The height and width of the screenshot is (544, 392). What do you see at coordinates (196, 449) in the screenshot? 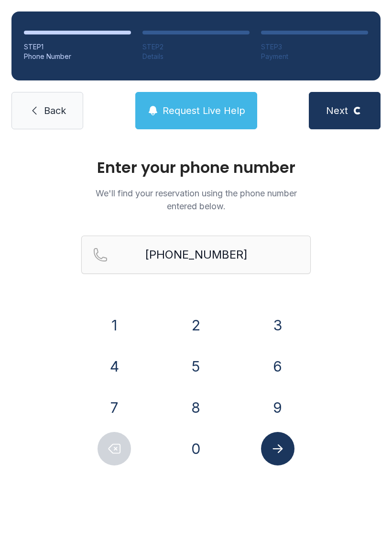
I see `button: 0` at bounding box center [196, 449].